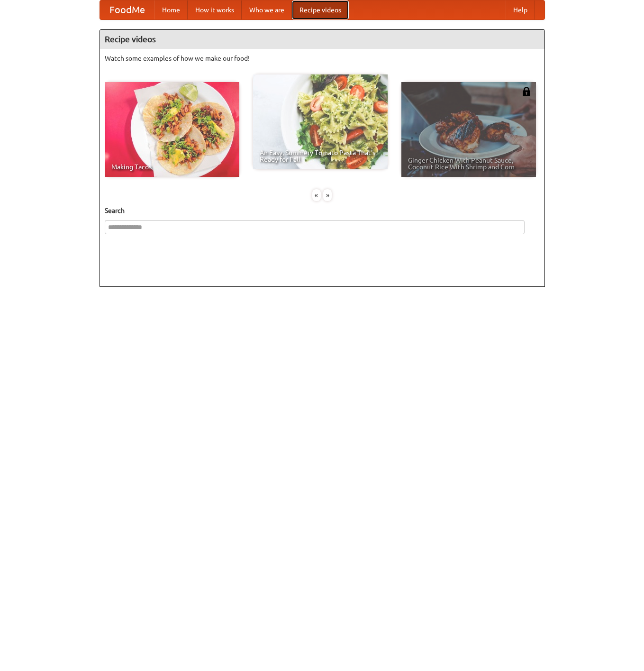 This screenshot has height=671, width=644. Describe the element at coordinates (321, 10) in the screenshot. I see `a: Recipe videos` at that location.